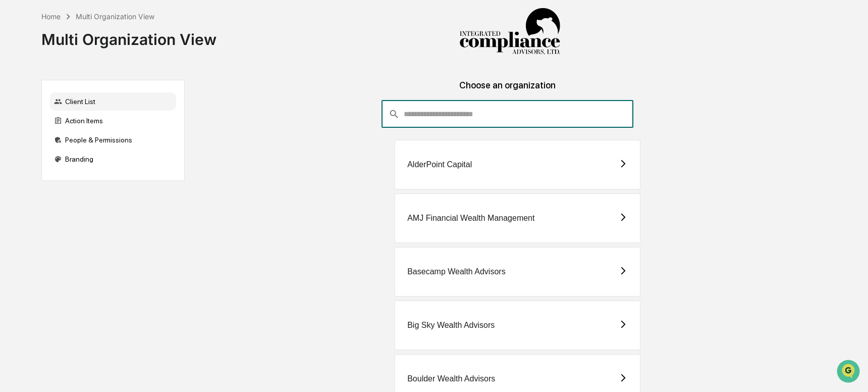  Describe the element at coordinates (19, 86) in the screenshot. I see `img: 1746055101610-c473b297-6a78-478c-a979-82029cc54cd1` at that location.